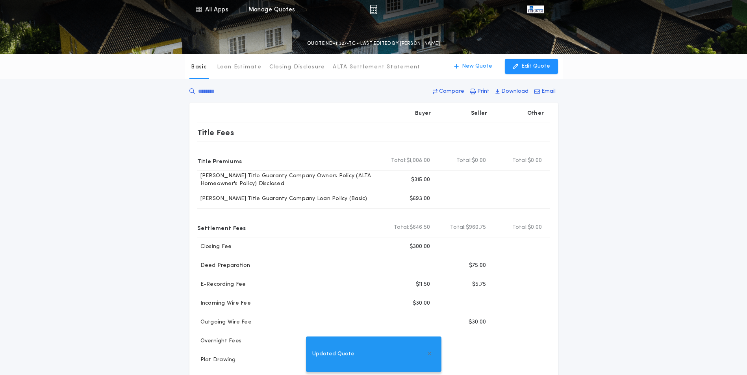 This screenshot has width=747, height=375. I want to click on button: Email, so click(545, 92).